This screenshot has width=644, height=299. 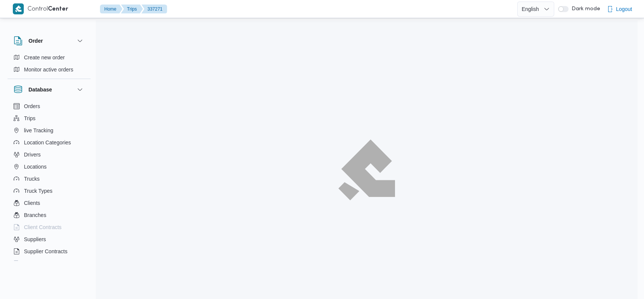 I want to click on span: Trucks, so click(x=32, y=179).